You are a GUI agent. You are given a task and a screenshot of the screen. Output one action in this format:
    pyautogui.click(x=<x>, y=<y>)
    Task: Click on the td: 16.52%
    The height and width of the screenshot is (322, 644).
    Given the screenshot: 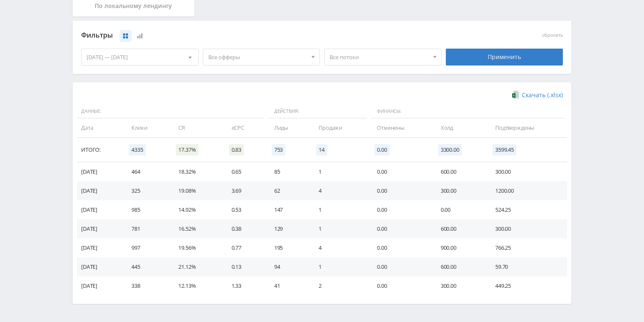 What is the action you would take?
    pyautogui.click(x=196, y=228)
    